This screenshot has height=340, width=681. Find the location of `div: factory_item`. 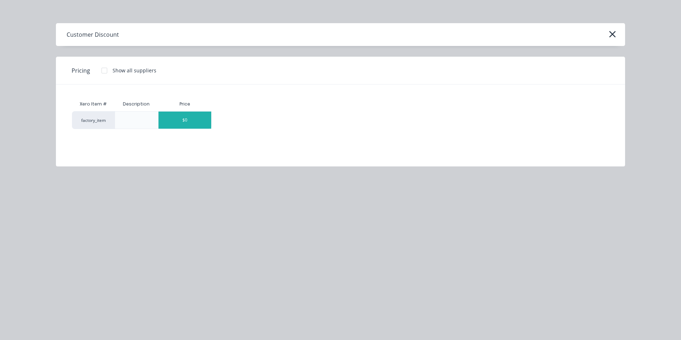

div: factory_item is located at coordinates (93, 120).